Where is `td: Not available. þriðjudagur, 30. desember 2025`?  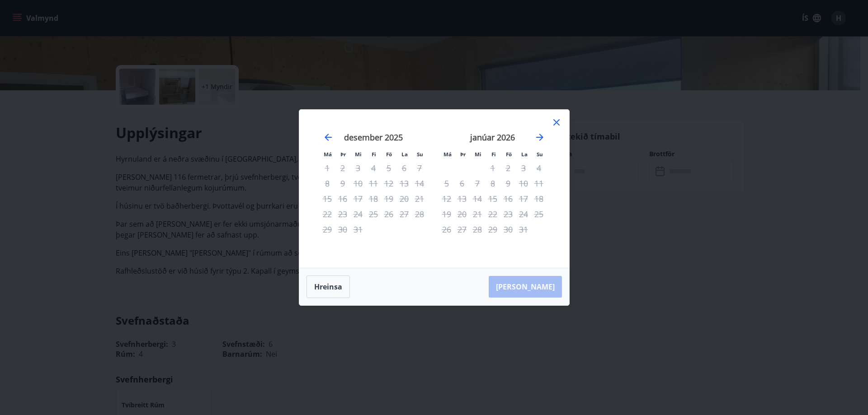 td: Not available. þriðjudagur, 30. desember 2025 is located at coordinates (343, 230).